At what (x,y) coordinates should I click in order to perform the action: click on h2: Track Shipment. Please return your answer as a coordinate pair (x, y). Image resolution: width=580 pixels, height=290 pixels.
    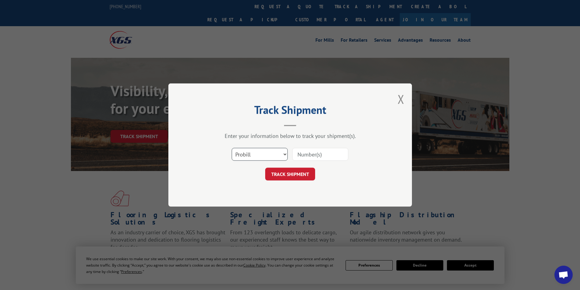
    Looking at the image, I should click on (290, 111).